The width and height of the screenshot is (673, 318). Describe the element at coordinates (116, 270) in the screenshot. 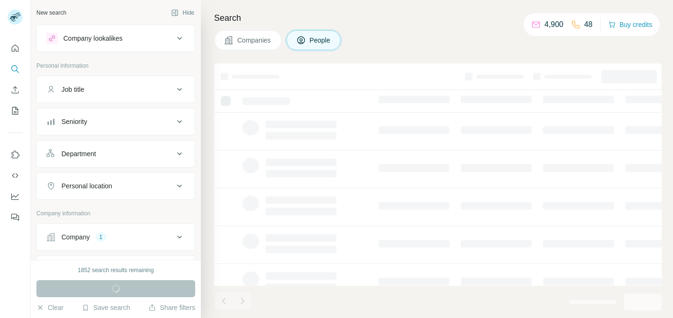

I see `div: 1852 search results remaining` at that location.